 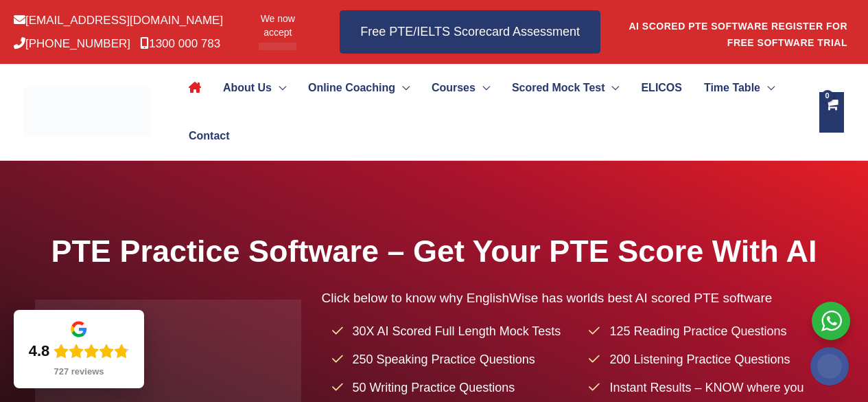 What do you see at coordinates (454, 388) in the screenshot?
I see `li: 50 Writing Practice Questions` at bounding box center [454, 388].